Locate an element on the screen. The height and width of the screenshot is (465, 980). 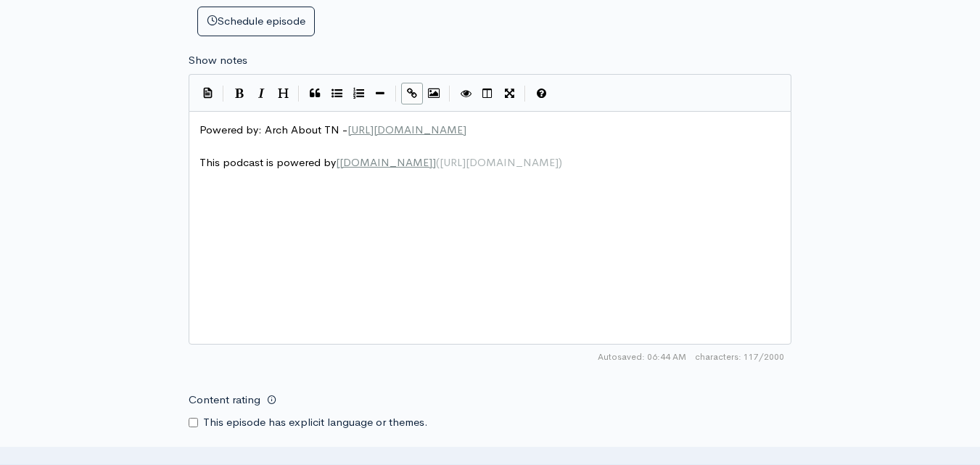
span: This podcast is powered by is located at coordinates (381, 162).